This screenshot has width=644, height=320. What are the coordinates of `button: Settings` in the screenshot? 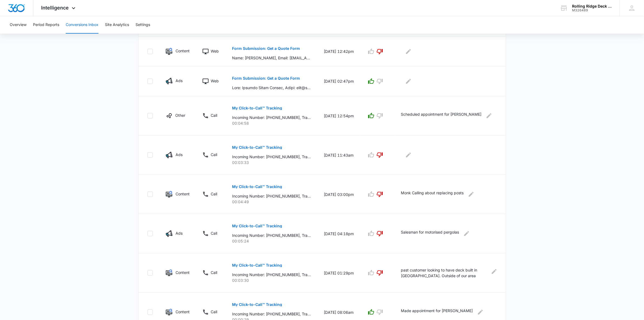 It's located at (143, 25).